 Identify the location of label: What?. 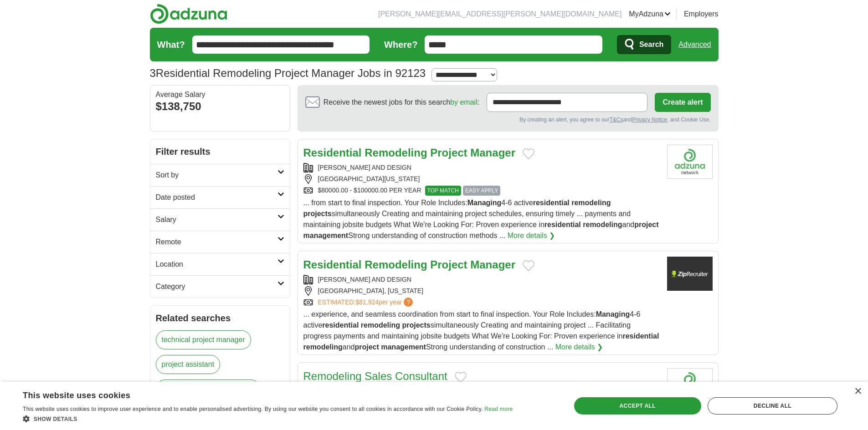
(171, 45).